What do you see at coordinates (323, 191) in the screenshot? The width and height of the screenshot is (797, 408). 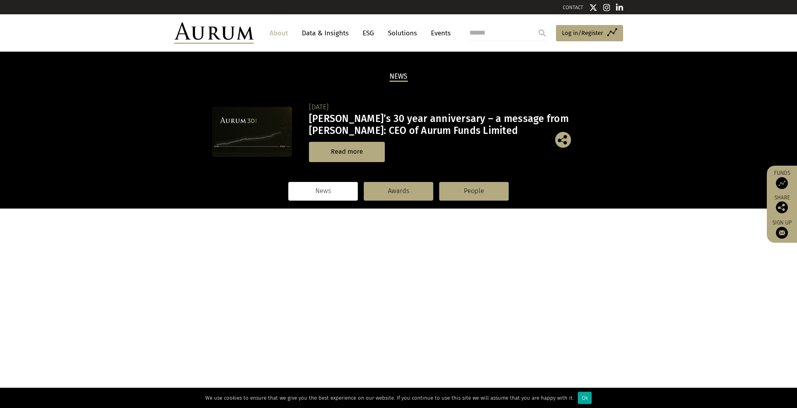 I see `a: News` at bounding box center [323, 191].